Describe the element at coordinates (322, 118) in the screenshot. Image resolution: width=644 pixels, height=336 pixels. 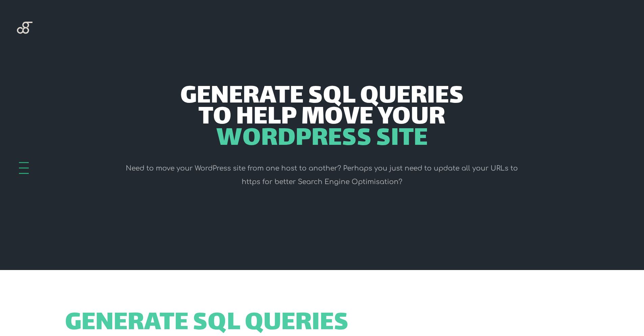
I see `span: to help move your` at that location.